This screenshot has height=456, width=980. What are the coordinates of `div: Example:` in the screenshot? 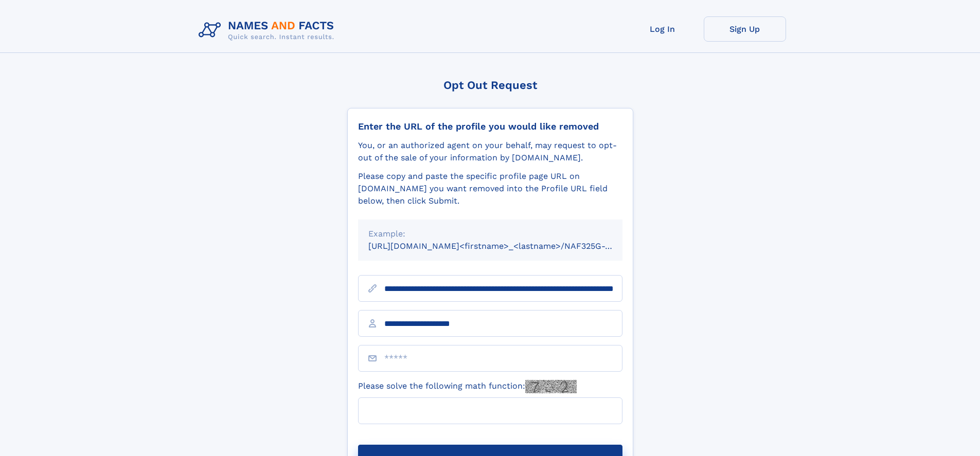 It's located at (490, 234).